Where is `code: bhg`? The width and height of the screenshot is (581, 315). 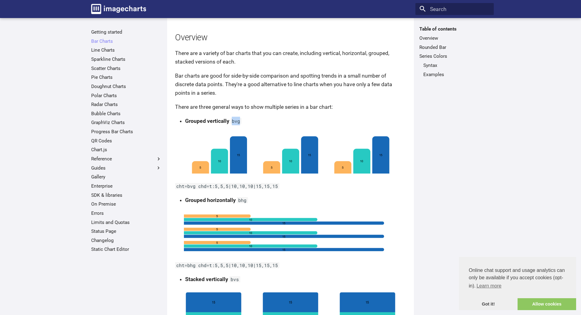 code: bhg is located at coordinates (243, 200).